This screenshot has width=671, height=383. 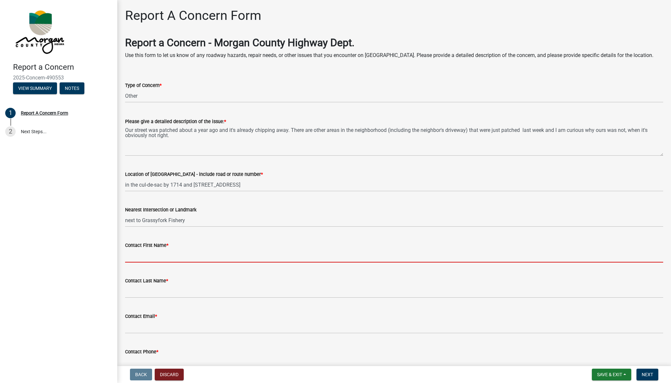 What do you see at coordinates (176, 122) in the screenshot?
I see `label: Please give a detailed description of the issue:` at bounding box center [176, 122].